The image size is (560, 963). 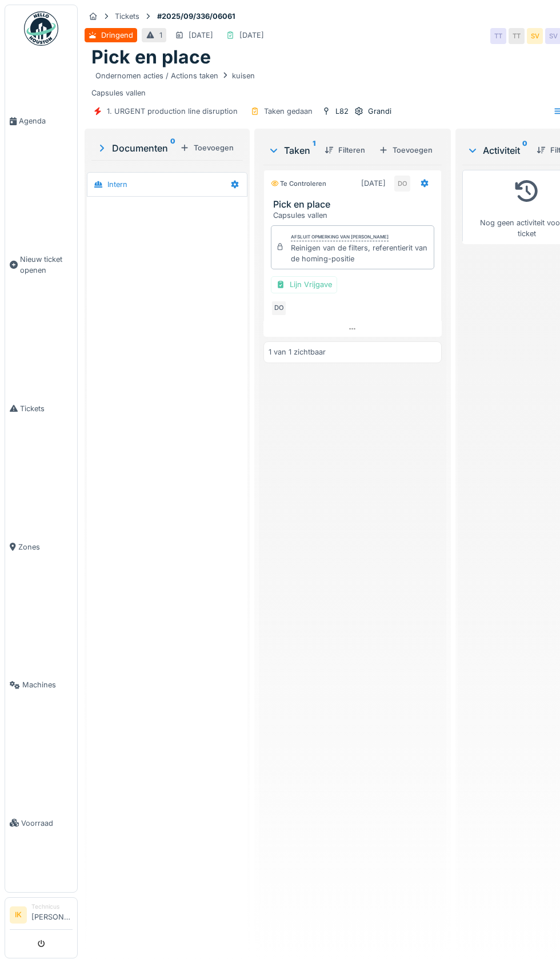 What do you see at coordinates (46, 121) in the screenshot?
I see `span: Agenda` at bounding box center [46, 121].